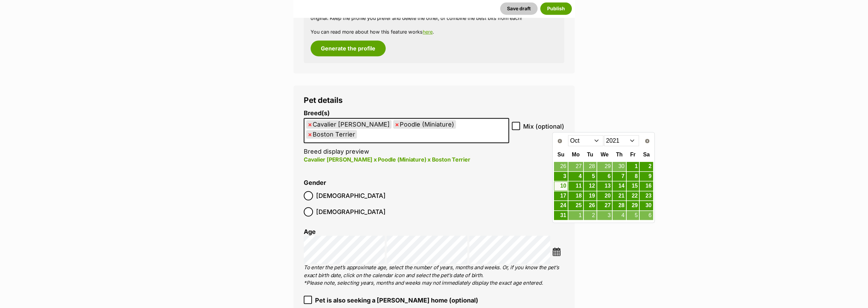 The image size is (868, 308). I want to click on label: Age, so click(309, 232).